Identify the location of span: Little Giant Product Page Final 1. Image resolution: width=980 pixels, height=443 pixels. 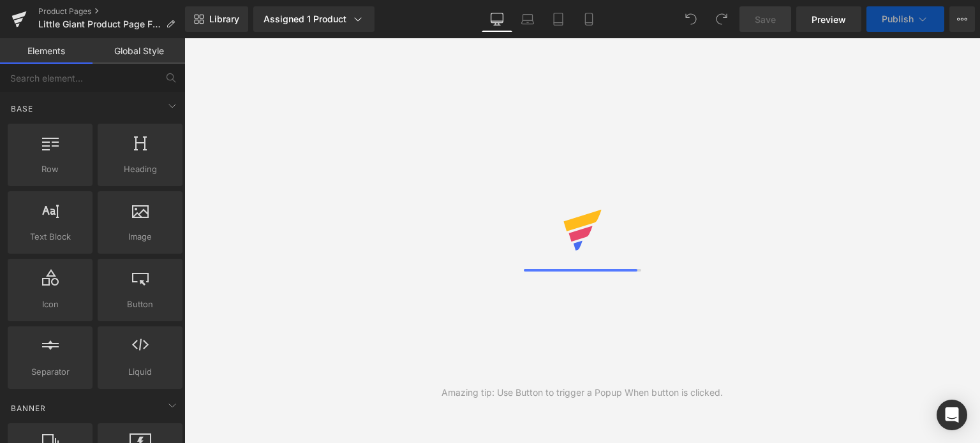
(99, 25).